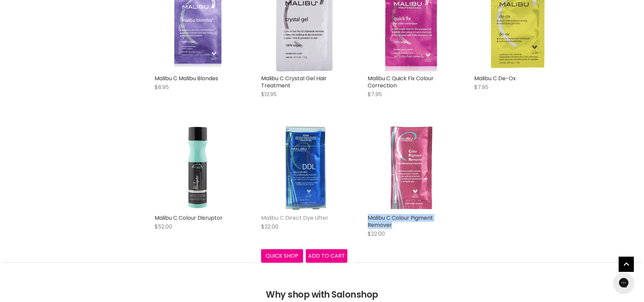 This screenshot has width=644, height=302. I want to click on span: Back to top, so click(626, 266).